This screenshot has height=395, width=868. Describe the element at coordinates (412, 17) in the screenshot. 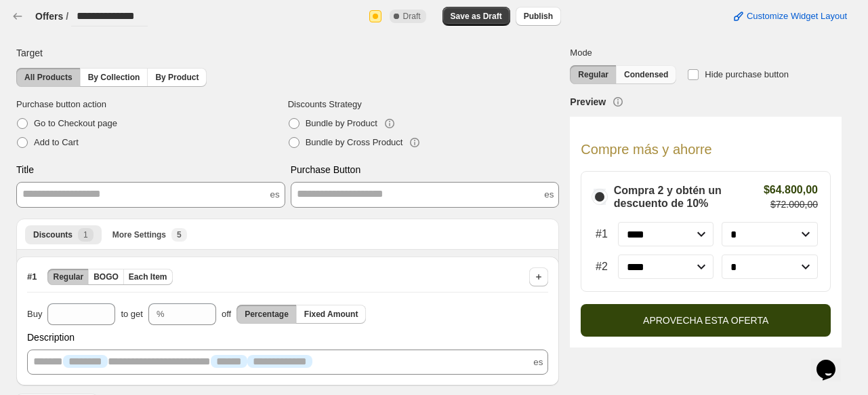

I see `span: Draft` at that location.